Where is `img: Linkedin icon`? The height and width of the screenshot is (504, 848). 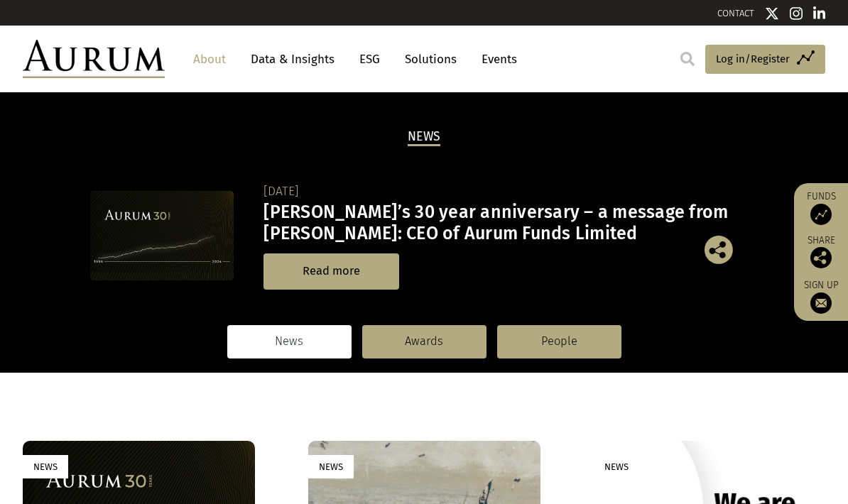 img: Linkedin icon is located at coordinates (819, 14).